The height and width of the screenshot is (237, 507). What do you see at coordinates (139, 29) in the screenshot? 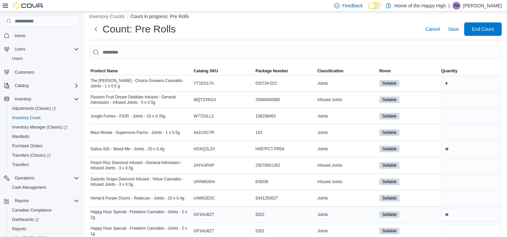
I see `h1: Count: Pre Rolls` at bounding box center [139, 29].